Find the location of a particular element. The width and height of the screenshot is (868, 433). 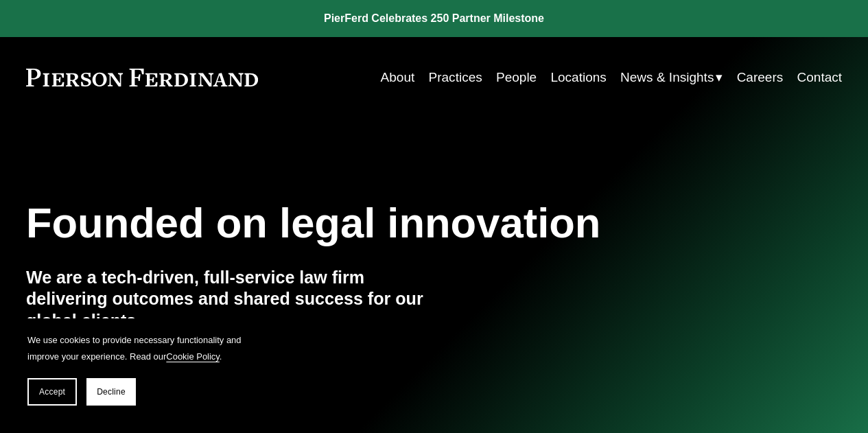

a: folder dropdown is located at coordinates (671, 78).